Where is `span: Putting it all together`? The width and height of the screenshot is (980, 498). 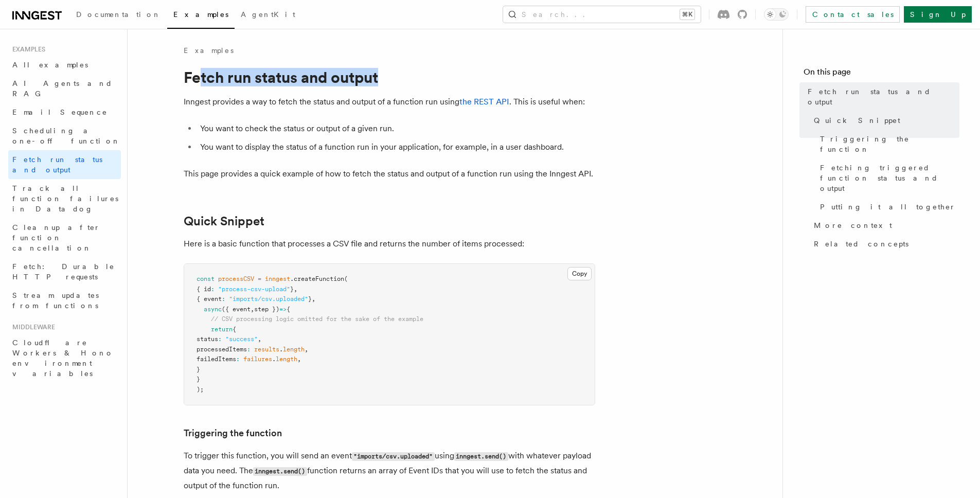
span: Putting it all together is located at coordinates (888, 207).